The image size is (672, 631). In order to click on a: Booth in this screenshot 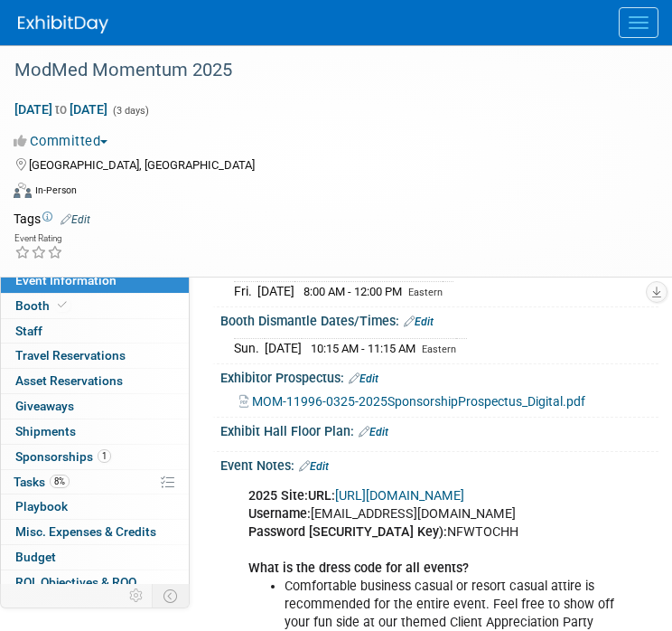, I will do `click(94, 306)`.